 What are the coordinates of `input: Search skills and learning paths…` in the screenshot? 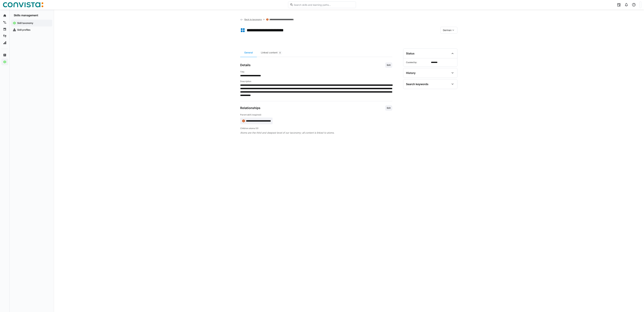 It's located at (323, 5).